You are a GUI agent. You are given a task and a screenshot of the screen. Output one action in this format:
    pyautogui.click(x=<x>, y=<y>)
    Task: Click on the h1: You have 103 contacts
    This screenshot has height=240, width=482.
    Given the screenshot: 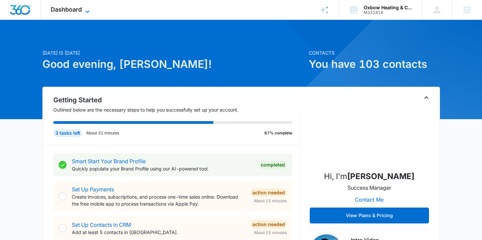 What is the action you would take?
    pyautogui.click(x=375, y=64)
    